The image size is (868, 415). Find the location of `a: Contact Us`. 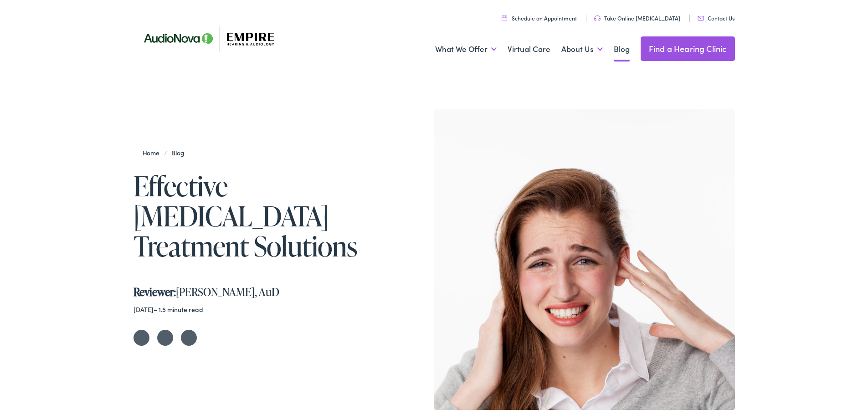

a: Contact Us is located at coordinates (716, 17).